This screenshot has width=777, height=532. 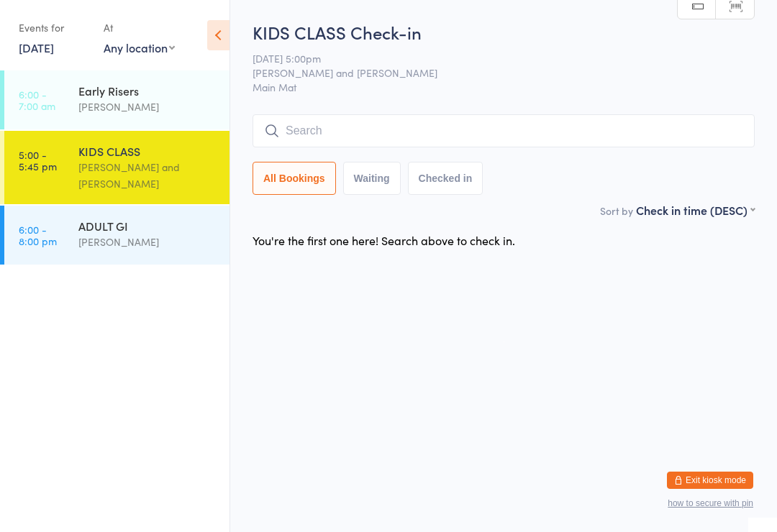 What do you see at coordinates (710, 480) in the screenshot?
I see `button: Exit kiosk mode` at bounding box center [710, 480].